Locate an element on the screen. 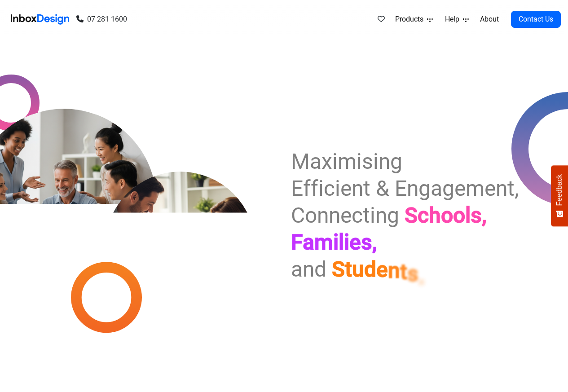 The image size is (568, 392). a: Contact Us is located at coordinates (535, 19).